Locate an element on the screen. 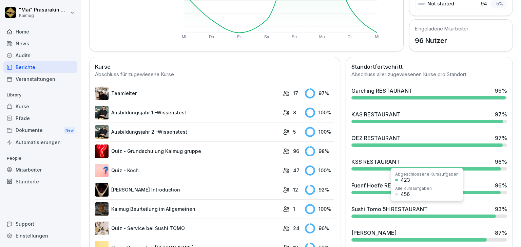 This screenshot has width=521, height=247. img: t7brl8l3g3sjoed8o8dm9hn8.png is located at coordinates (102, 171).